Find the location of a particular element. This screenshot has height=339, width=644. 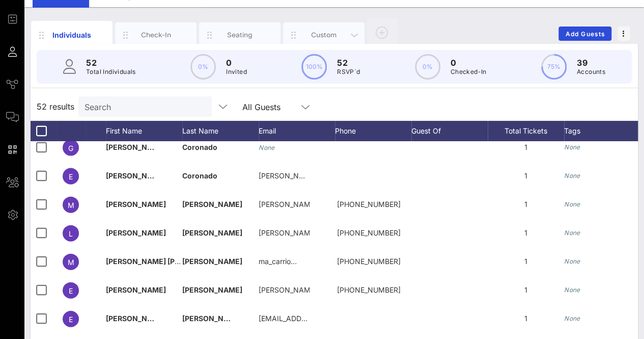

div: Guest Of is located at coordinates (449, 131).